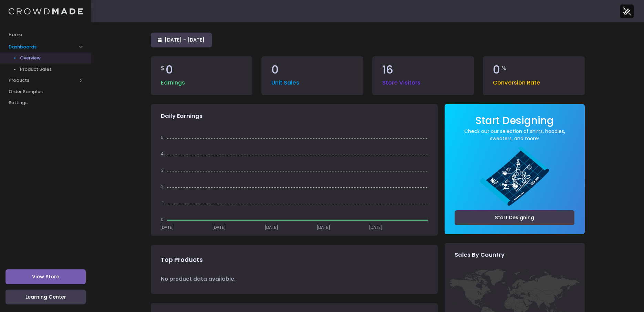 This screenshot has width=644, height=312. I want to click on span: Overview, so click(51, 58).